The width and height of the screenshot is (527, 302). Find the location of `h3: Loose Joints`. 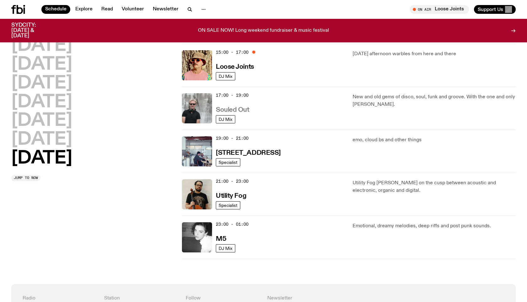

h3: Loose Joints is located at coordinates (235, 67).